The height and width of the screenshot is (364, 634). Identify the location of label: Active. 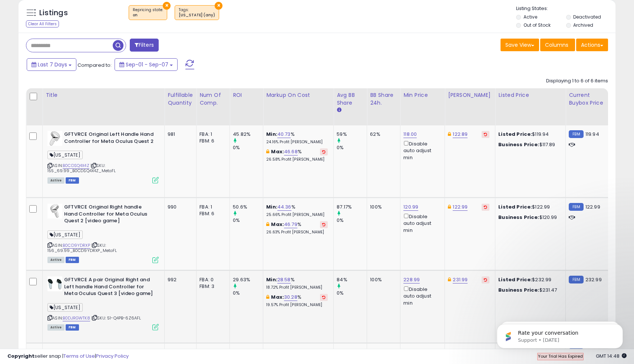
(531, 17).